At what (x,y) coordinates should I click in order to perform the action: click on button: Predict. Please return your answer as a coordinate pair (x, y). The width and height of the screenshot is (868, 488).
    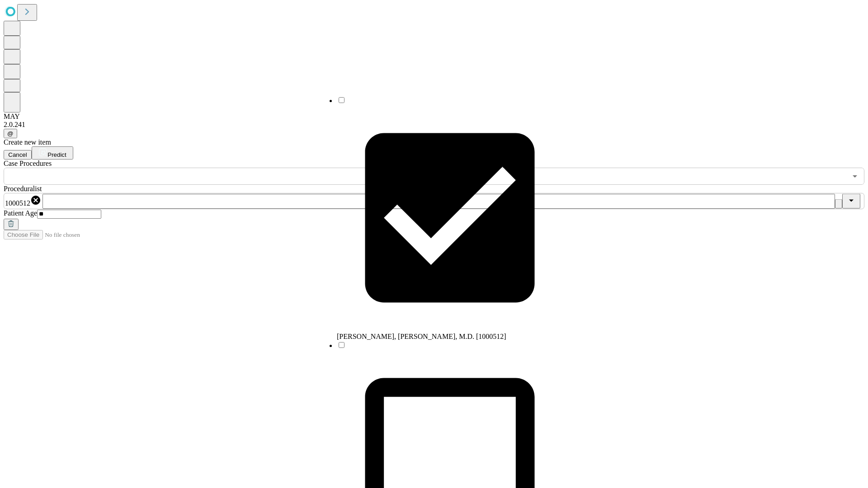
    Looking at the image, I should click on (53, 153).